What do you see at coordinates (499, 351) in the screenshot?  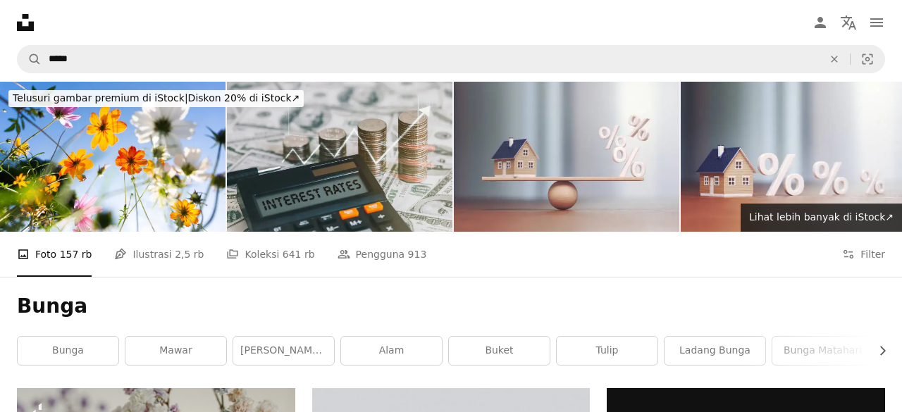 I see `a: Buket` at bounding box center [499, 351].